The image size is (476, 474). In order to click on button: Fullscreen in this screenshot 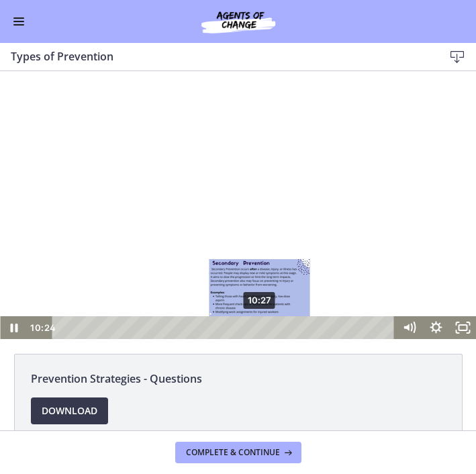, I will do `click(463, 256)`.